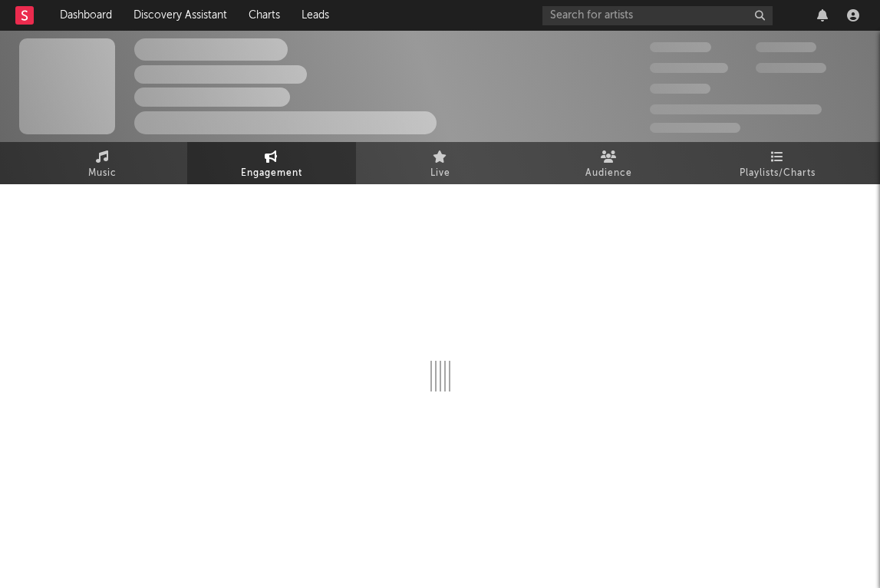 Image resolution: width=880 pixels, height=588 pixels. Describe the element at coordinates (695, 128) in the screenshot. I see `span: Jump Score: 85.0` at that location.